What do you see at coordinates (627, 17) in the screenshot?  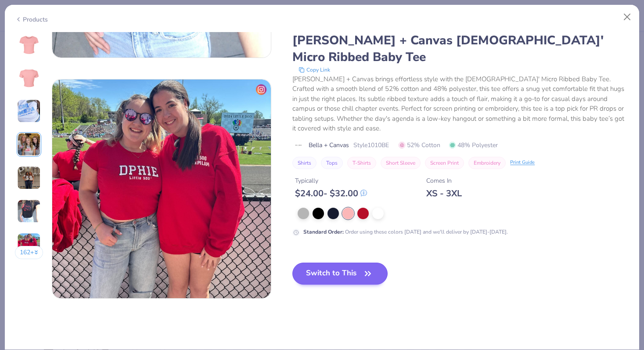 I see `button: Close` at bounding box center [627, 17].